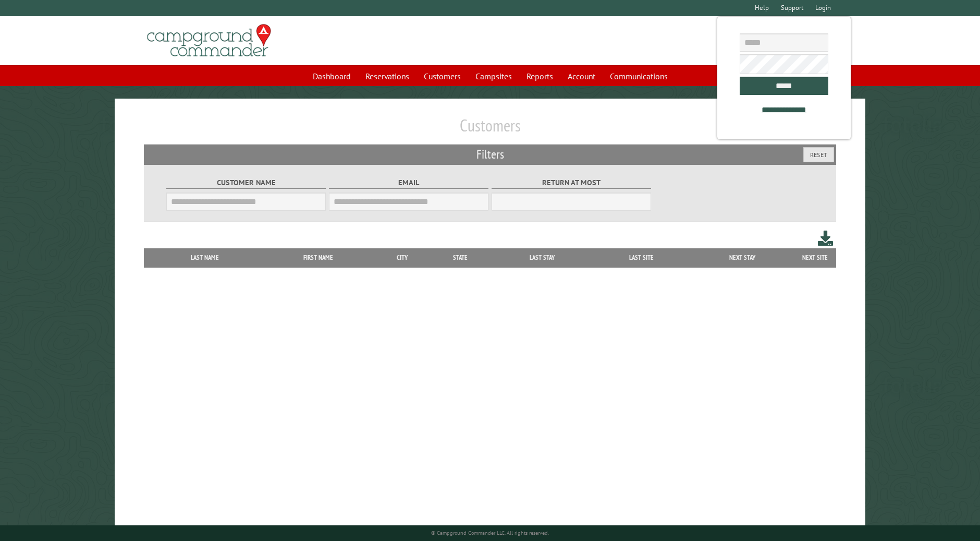  Describe the element at coordinates (572, 183) in the screenshot. I see `label: Return at most` at that location.